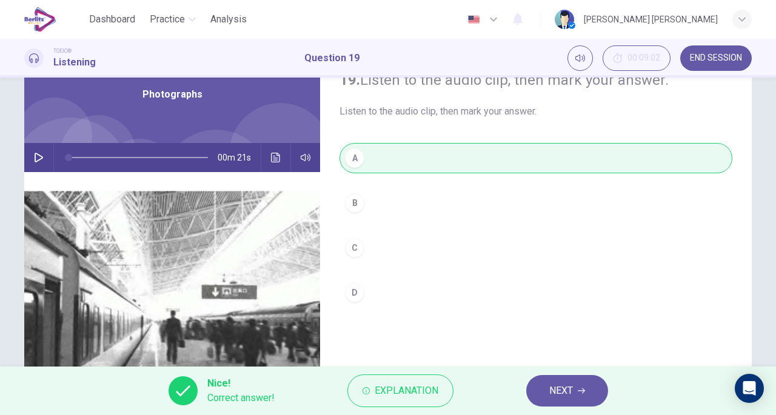 Image resolution: width=776 pixels, height=415 pixels. Describe the element at coordinates (173, 19) in the screenshot. I see `button: Practice` at that location.